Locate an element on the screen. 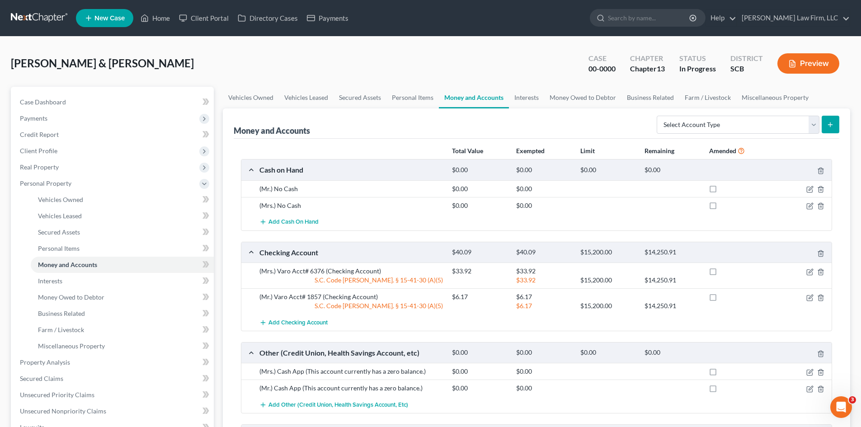 Image resolution: width=861 pixels, height=427 pixels. span: New Case is located at coordinates (109, 18).